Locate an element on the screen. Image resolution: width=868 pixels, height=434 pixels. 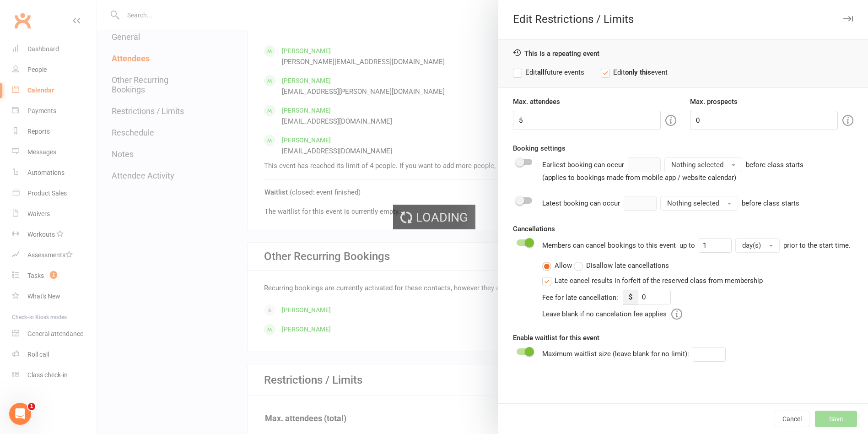
div: Leave blank if no cancelation fee applies is located at coordinates (696, 314).